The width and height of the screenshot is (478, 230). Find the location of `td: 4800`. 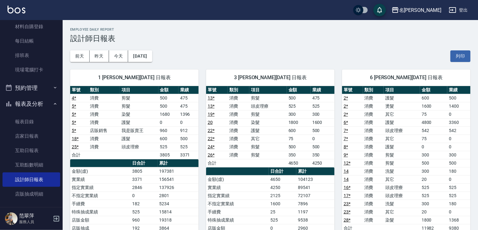

td: 4800 is located at coordinates (433, 122).